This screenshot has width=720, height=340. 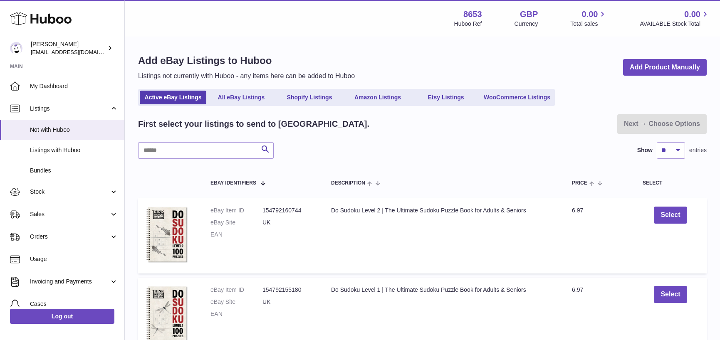 I want to click on a: Etsy Listings, so click(x=446, y=97).